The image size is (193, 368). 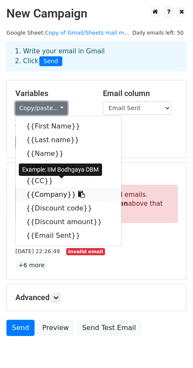 What do you see at coordinates (20, 328) in the screenshot?
I see `a: Send` at bounding box center [20, 328].